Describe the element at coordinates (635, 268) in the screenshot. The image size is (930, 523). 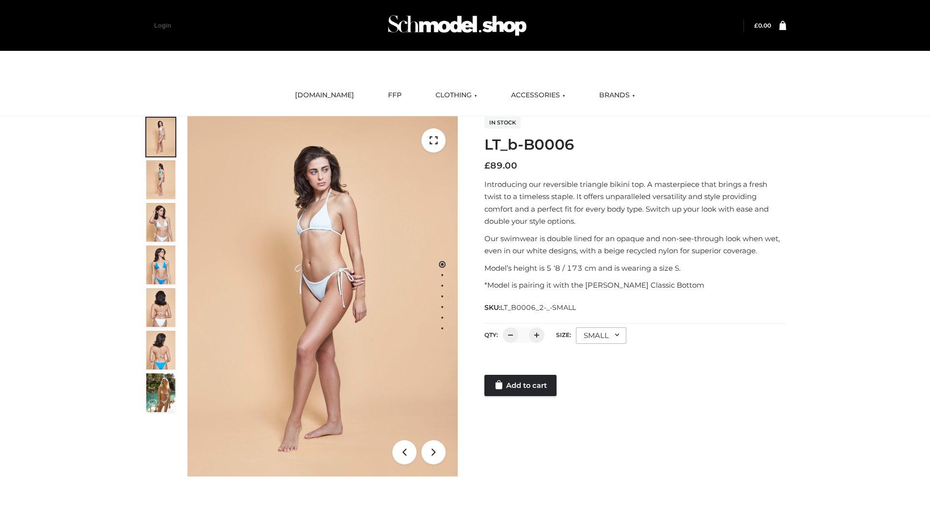
I see `p: Model’s height is 5 ‘8 / 173 cm and is wearing a size S.` at that location.